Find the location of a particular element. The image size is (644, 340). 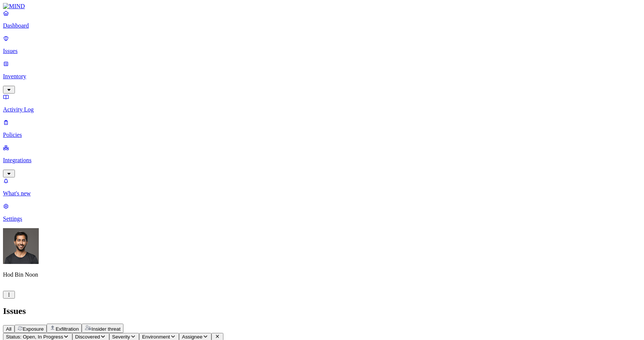

h2: Issues is located at coordinates (322, 311).